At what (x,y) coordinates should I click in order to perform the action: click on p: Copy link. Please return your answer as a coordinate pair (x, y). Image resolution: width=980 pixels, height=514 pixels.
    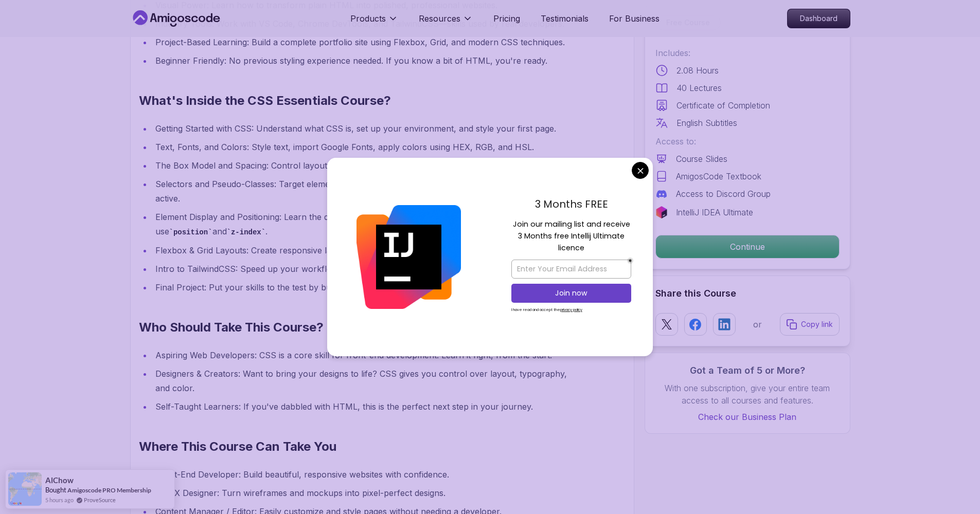
    Looking at the image, I should click on (817, 325).